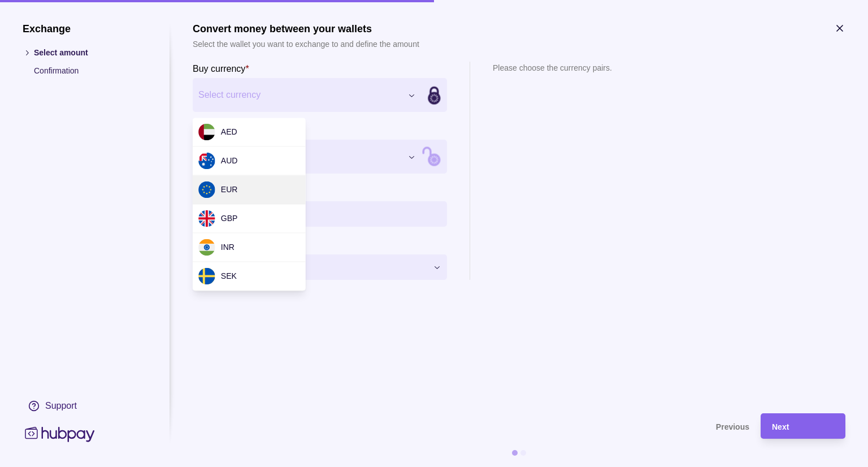 This screenshot has width=868, height=467. Describe the element at coordinates (207, 247) in the screenshot. I see `img: in` at that location.